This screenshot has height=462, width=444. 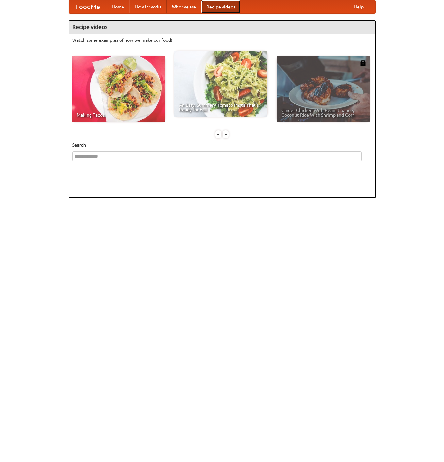 What do you see at coordinates (221, 7) in the screenshot?
I see `a: Recipe videos` at bounding box center [221, 7].